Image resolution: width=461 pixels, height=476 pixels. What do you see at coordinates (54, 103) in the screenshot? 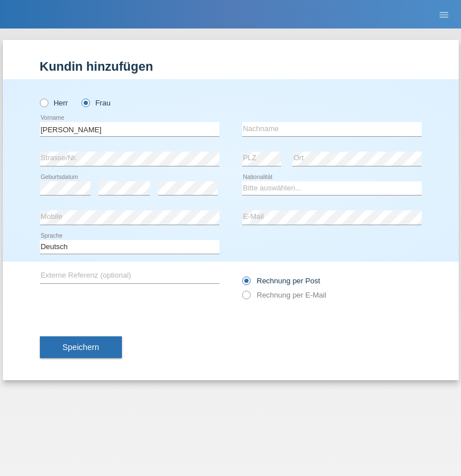
I see `label: Herr` at bounding box center [54, 103].